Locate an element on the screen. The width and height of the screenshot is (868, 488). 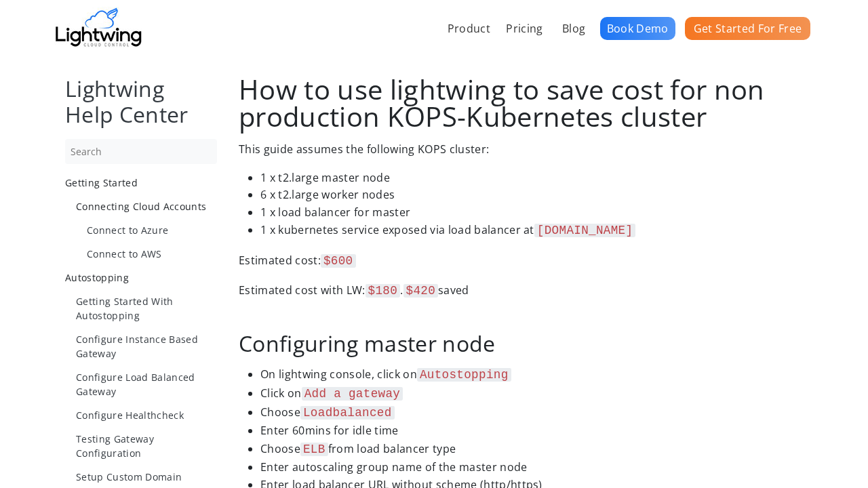
a: Configure Load Balanced Gateway is located at coordinates (147, 385).